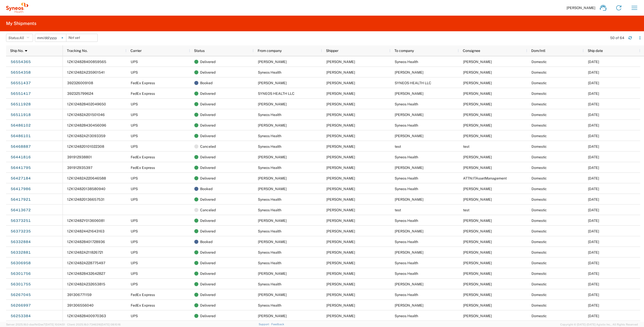  Describe the element at coordinates (21, 242) in the screenshot. I see `a: 56332884` at that location.